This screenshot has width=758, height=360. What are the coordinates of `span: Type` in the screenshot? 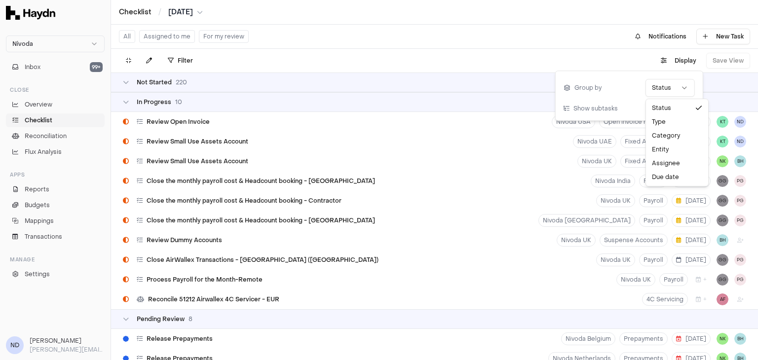 It's located at (659, 122).